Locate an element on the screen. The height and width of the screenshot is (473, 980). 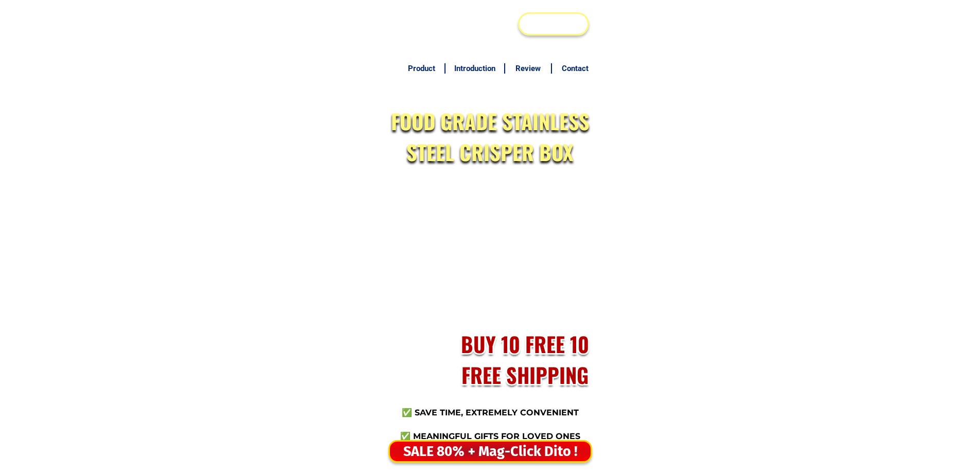
h6: Contact is located at coordinates (575, 68).